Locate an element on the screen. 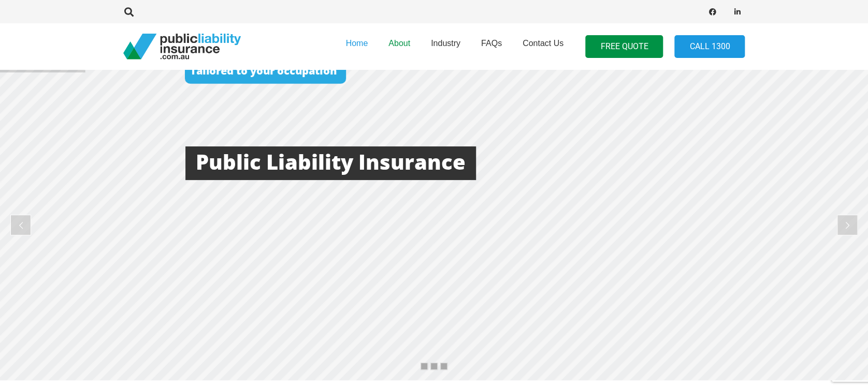 Image resolution: width=868 pixels, height=389 pixels. span: Contact Us is located at coordinates (543, 43).